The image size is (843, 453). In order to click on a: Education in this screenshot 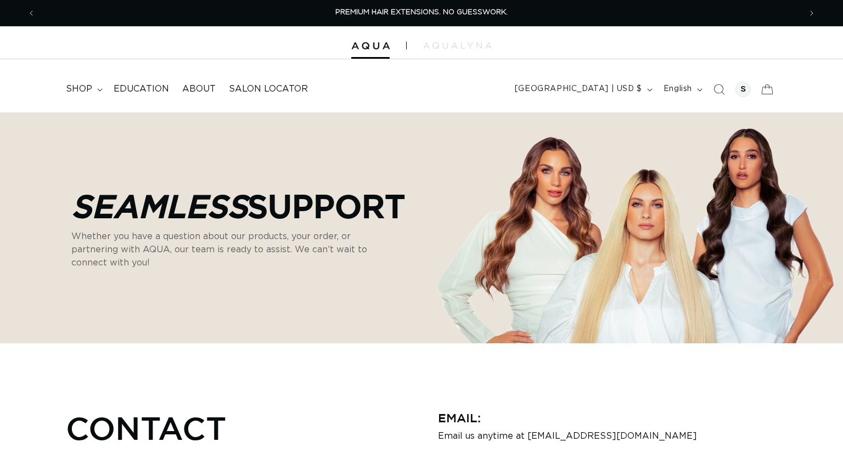, I will do `click(141, 89)`.